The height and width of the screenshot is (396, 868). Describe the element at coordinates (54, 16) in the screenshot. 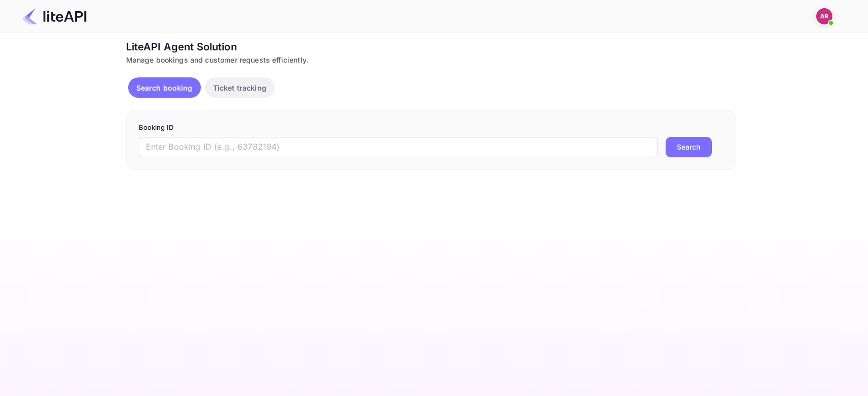

I see `img: LiteAPI Logo` at that location.